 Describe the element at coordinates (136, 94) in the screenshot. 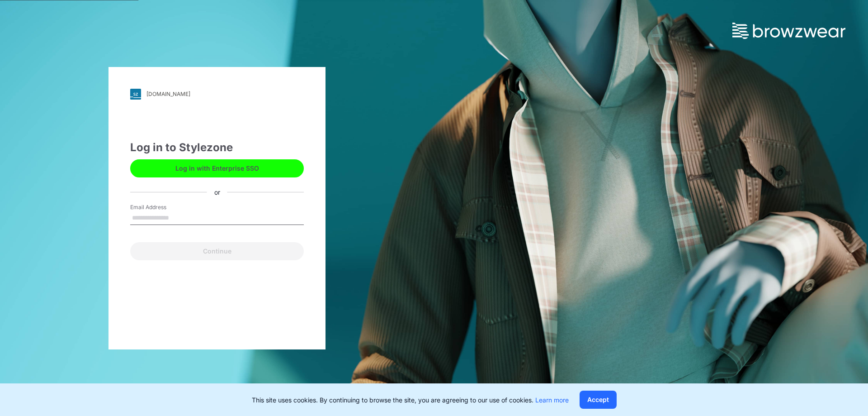

I see `img: svg+xml;base64,PHN2ZyB3aWR0aD0iMjgiIGhlaWdodD0iMjgiIHZpZXdCb3g9IjAgMCAyOCAyOCIgZmlsbD0ibm9uZSIgeG...` at that location.